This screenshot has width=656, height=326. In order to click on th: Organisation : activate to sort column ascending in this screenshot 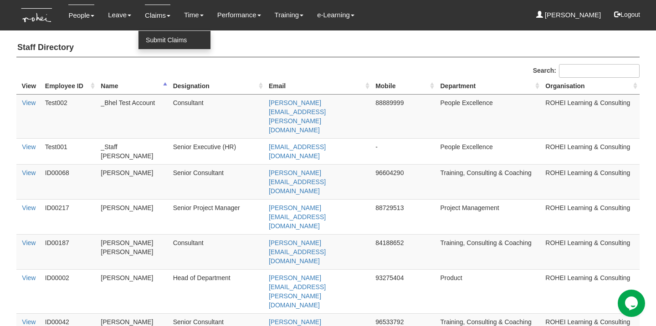, I will do `click(590, 86)`.